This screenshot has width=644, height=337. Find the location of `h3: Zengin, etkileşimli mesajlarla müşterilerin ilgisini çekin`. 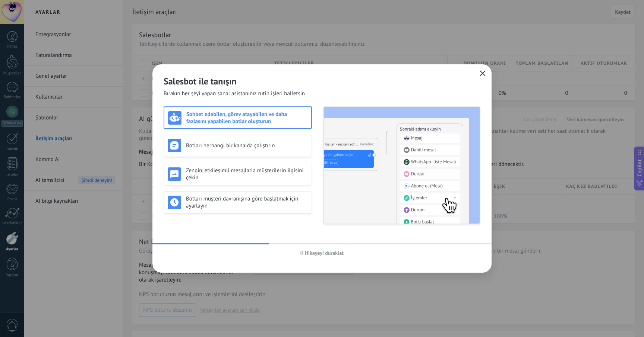

h3: Zengin, etkileşimli mesajlarla müşterilerin ilgisini çekin is located at coordinates (247, 174).